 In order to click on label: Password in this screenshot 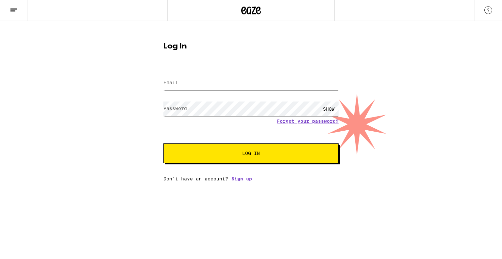, I will do `click(175, 108)`.